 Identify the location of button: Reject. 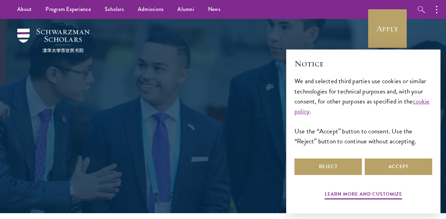
(328, 167).